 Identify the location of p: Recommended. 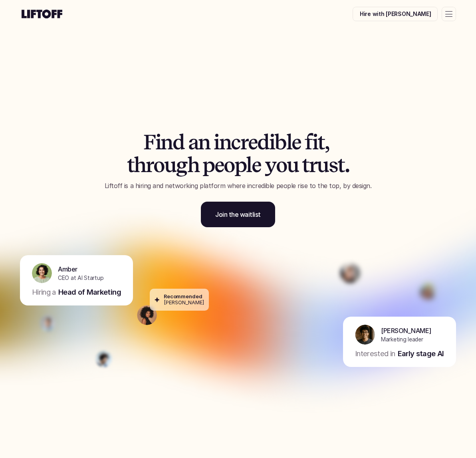
(183, 296).